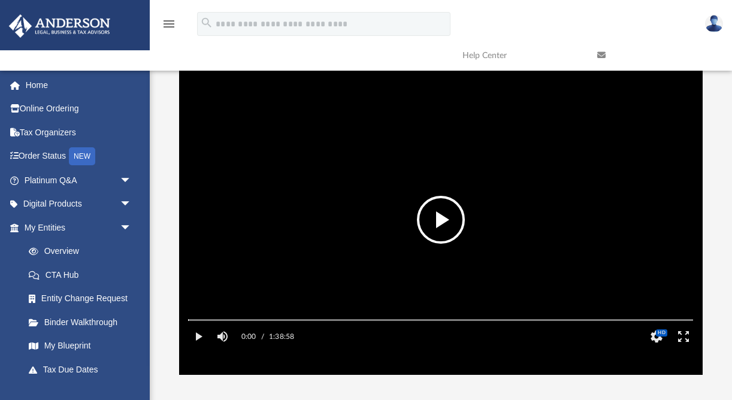 This screenshot has height=400, width=732. I want to click on div: NEW, so click(82, 156).